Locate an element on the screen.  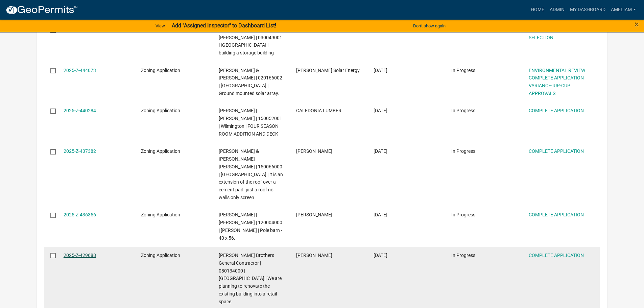
strong: Add "Assigned Inspector" to Dashboard List! is located at coordinates (224, 25).